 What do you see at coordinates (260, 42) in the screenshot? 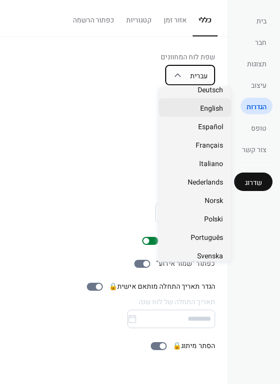
I see `span: חבר` at bounding box center [260, 42].